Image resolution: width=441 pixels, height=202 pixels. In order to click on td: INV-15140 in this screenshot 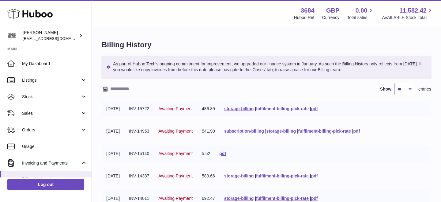, I will do `click(139, 153)`.